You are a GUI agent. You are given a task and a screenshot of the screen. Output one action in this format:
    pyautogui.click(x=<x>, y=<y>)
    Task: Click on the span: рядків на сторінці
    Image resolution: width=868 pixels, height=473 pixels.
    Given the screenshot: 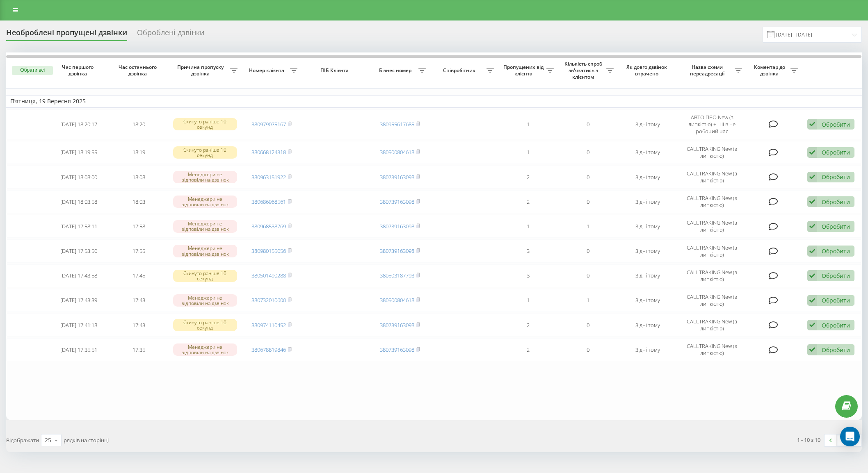 What is the action you would take?
    pyautogui.click(x=86, y=440)
    